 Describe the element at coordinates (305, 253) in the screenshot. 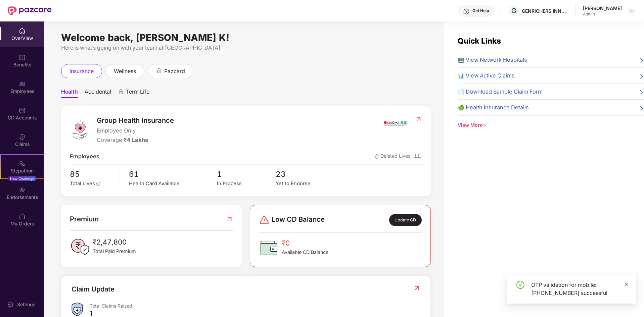

I see `span: Available CD Balance` at that location.